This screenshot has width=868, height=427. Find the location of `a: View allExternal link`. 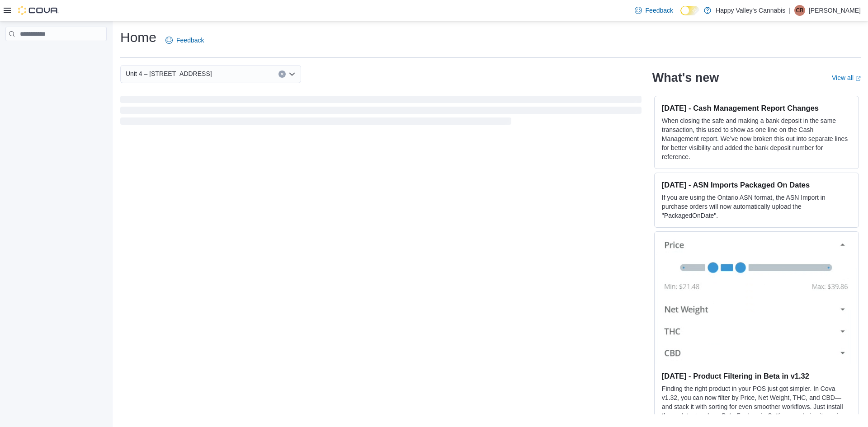

a: View allExternal link is located at coordinates (846, 78).